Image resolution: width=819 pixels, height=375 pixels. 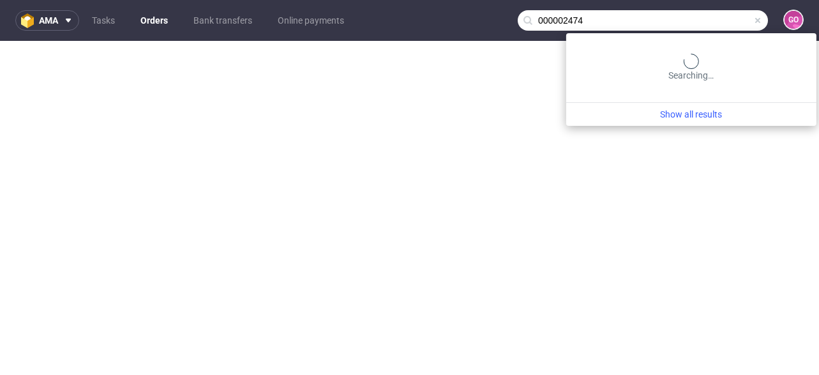 What do you see at coordinates (154, 20) in the screenshot?
I see `a: Orders` at bounding box center [154, 20].